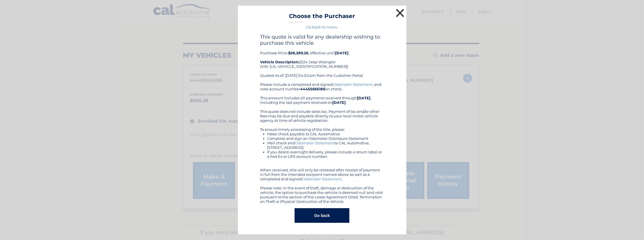 The image size is (644, 240). I want to click on li: If you desire overnight delivery, please include a return label or a Fed Ex or UPS account number., so click(325, 154).